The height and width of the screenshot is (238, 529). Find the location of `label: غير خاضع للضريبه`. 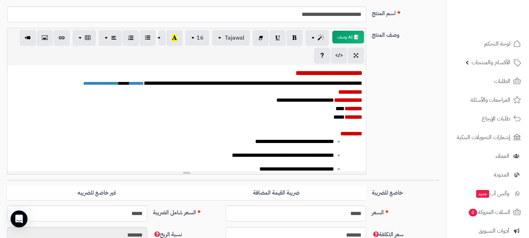

label: غير خاضع للضريبه is located at coordinates (97, 193).